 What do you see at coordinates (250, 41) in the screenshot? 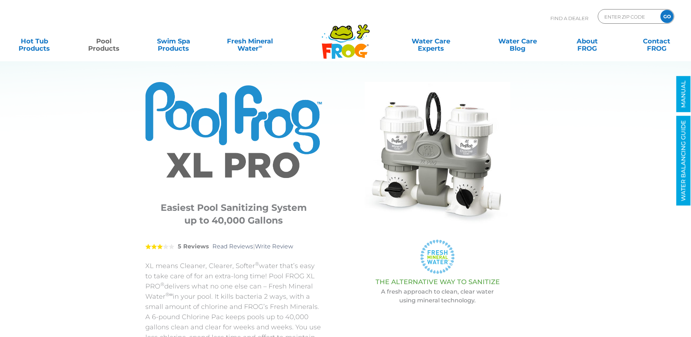
I see `a: Fresh MineralWater∞` at bounding box center [250, 41].